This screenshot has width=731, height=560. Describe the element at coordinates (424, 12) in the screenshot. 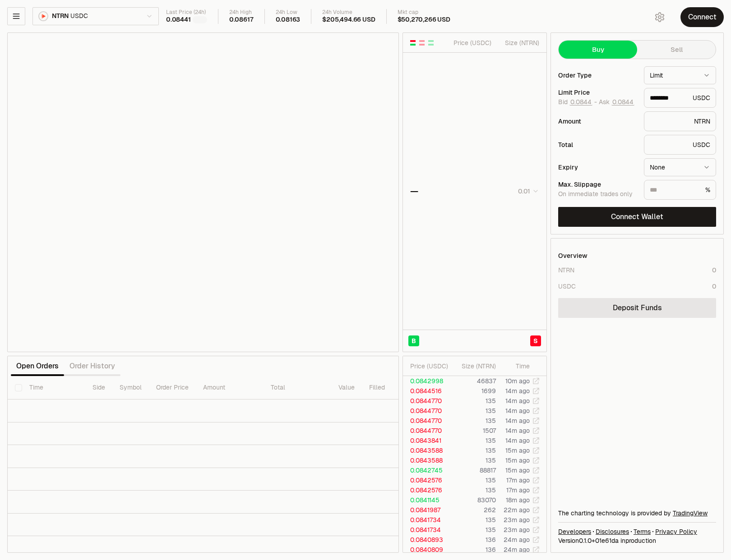

I see `div: Mkt cap` at that location.